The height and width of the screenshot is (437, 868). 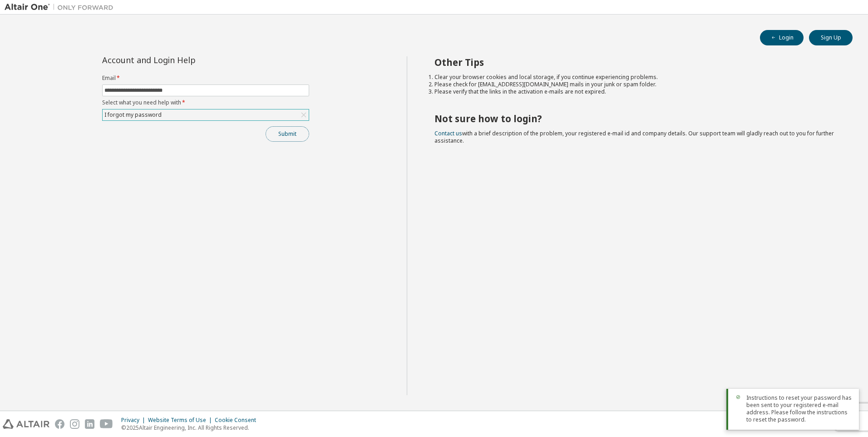 I want to click on div: Privacy, so click(x=134, y=420).